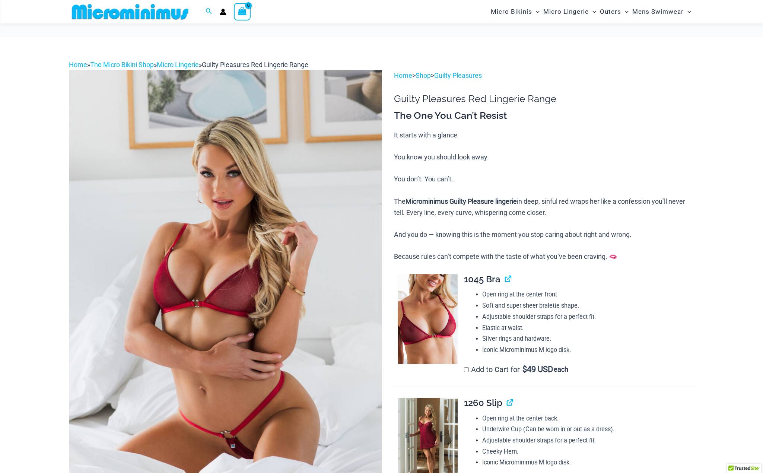 This screenshot has height=473, width=763. I want to click on a: Guilty Pleasures, so click(458, 75).